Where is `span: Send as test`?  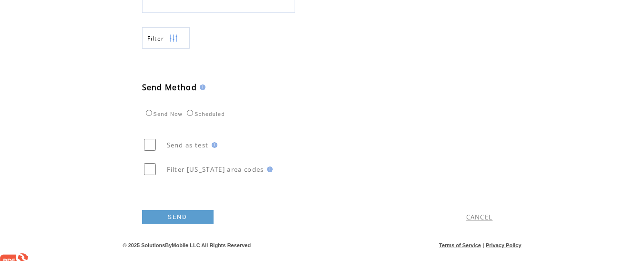
span: Send as test is located at coordinates (188, 145).